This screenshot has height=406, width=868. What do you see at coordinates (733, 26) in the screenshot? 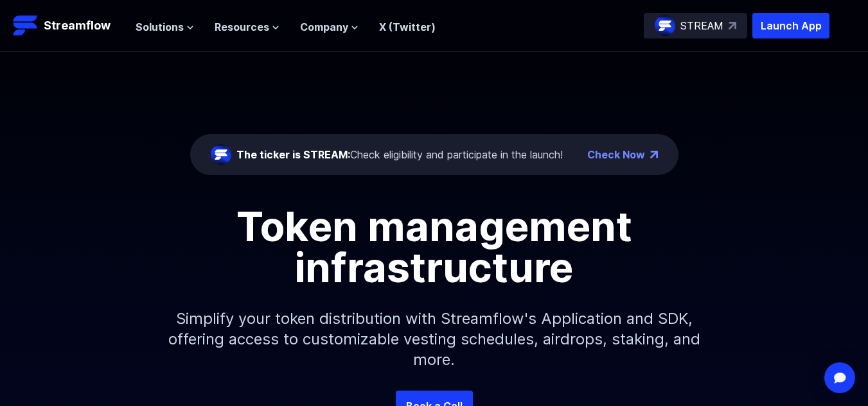
I see `img: top-right-arrow.svg` at bounding box center [733, 26].